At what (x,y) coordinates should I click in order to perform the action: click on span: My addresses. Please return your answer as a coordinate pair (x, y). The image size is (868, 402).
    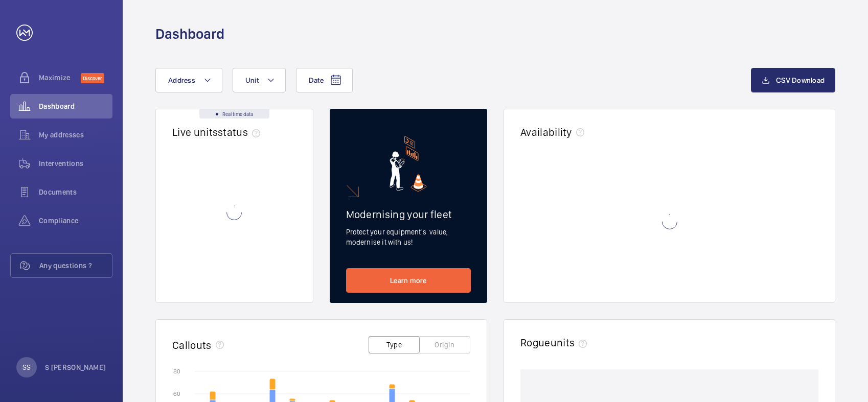
    Looking at the image, I should click on (76, 135).